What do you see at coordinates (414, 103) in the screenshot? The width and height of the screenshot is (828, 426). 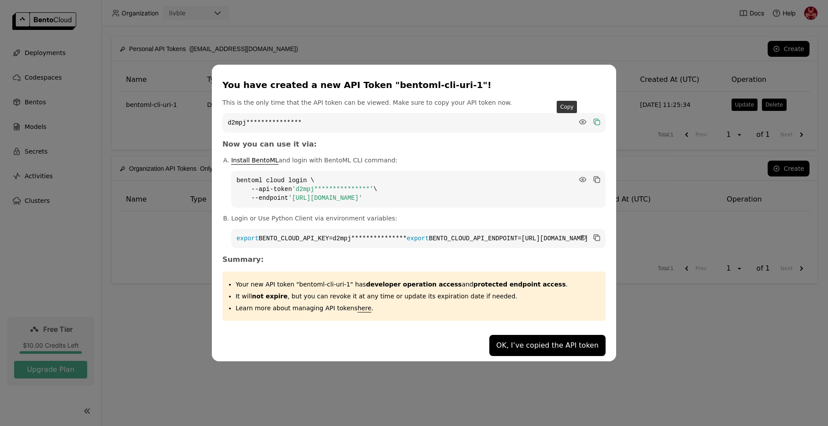 I see `p: This is the only time that the API token can be viewed. Make sure to copy your API token now.` at bounding box center [414, 103].